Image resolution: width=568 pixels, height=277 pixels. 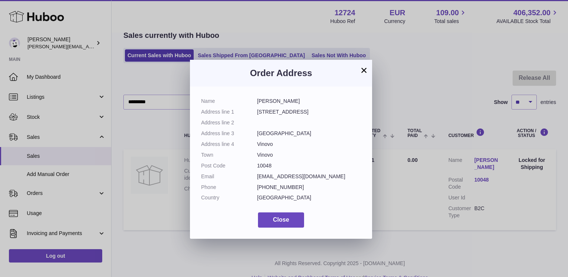 What do you see at coordinates (229, 155) in the screenshot?
I see `dt: Town` at bounding box center [229, 155].